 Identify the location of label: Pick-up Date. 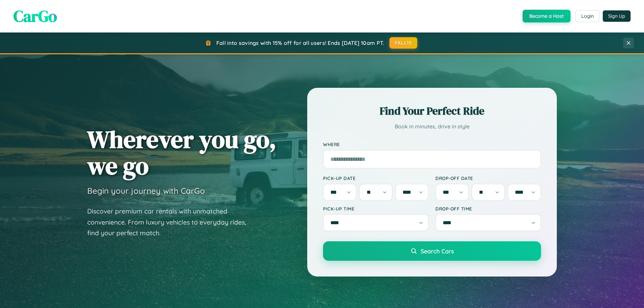
(376, 178).